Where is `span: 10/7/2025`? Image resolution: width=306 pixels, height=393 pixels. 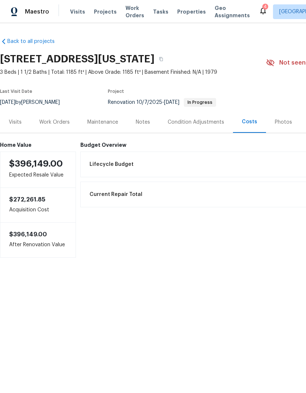 span: 10/7/2025 is located at coordinates (149, 102).